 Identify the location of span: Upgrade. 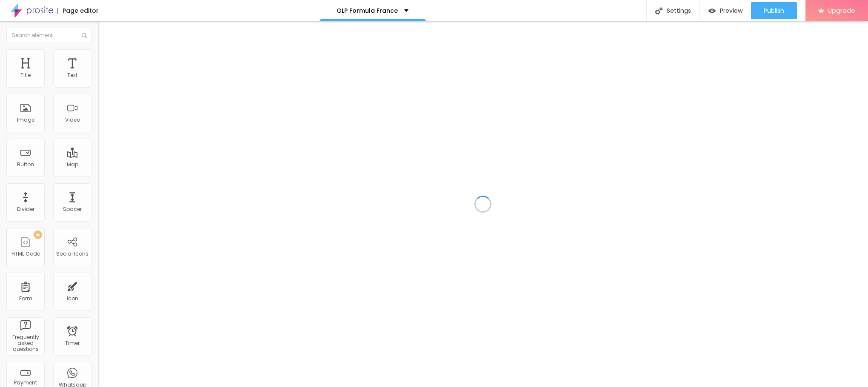
(841, 11).